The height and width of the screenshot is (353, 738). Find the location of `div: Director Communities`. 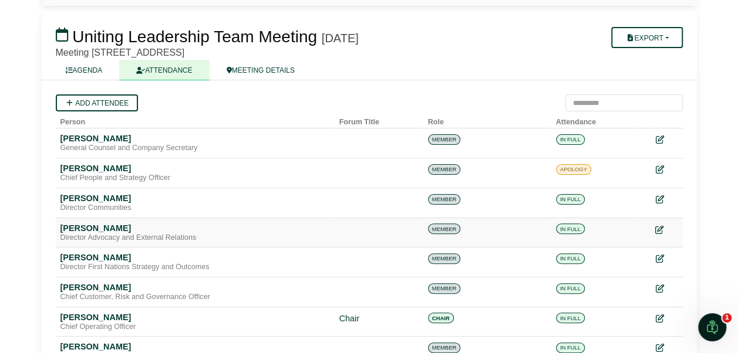

div: Director Communities is located at coordinates (195, 208).